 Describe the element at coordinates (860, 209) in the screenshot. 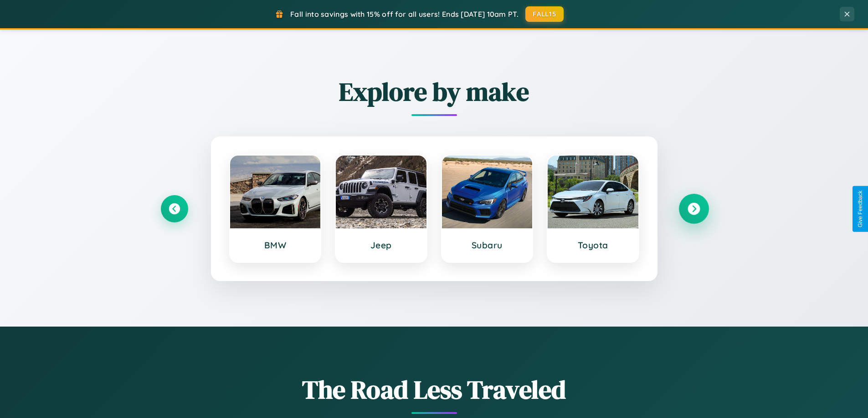

I see `div: Give Feedback` at that location.